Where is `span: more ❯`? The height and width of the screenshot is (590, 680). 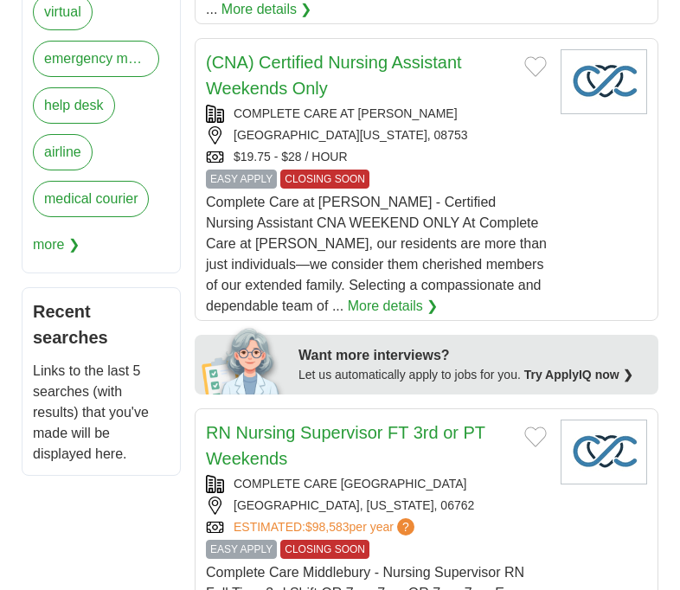
span: more ❯ is located at coordinates (56, 245).